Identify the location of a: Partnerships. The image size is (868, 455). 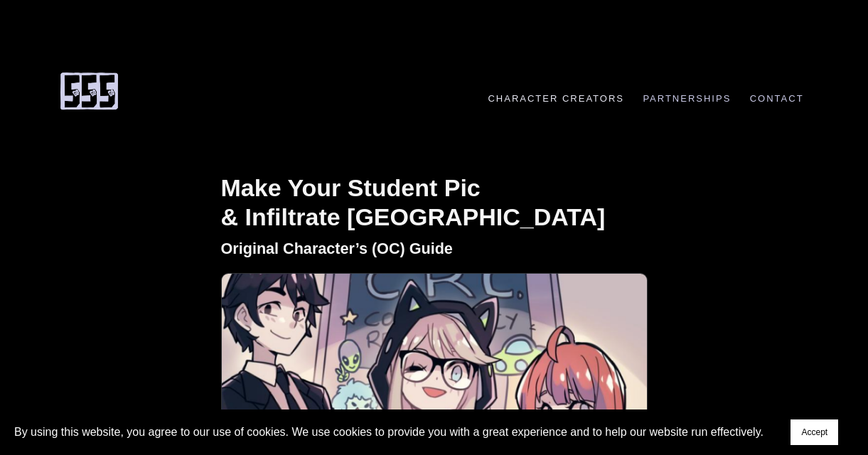
(687, 98).